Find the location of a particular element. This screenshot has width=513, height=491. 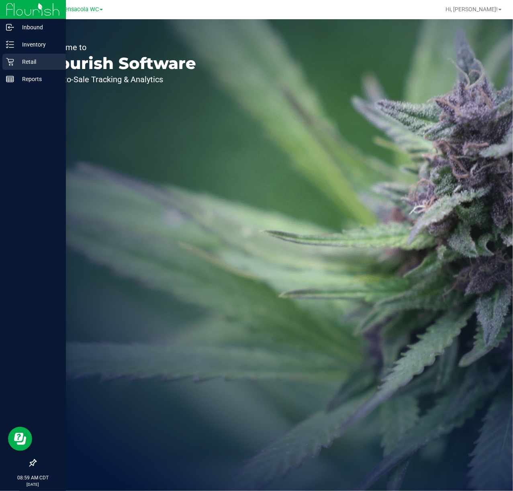

inline-svg: Inventory is located at coordinates (10, 45).